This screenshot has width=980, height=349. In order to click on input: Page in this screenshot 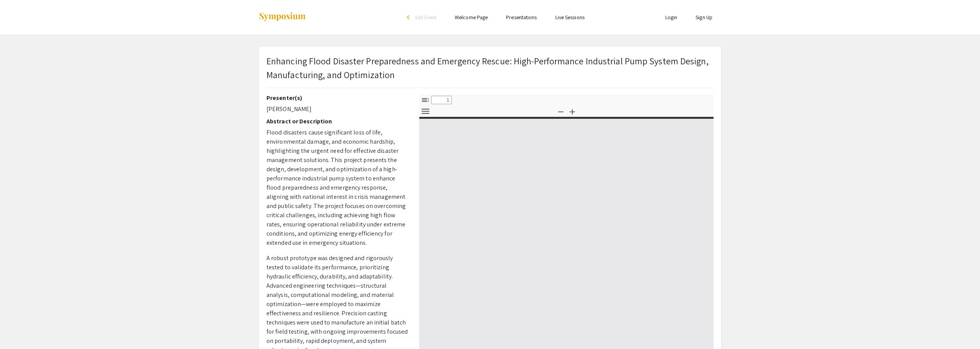, I will do `click(441, 100)`.